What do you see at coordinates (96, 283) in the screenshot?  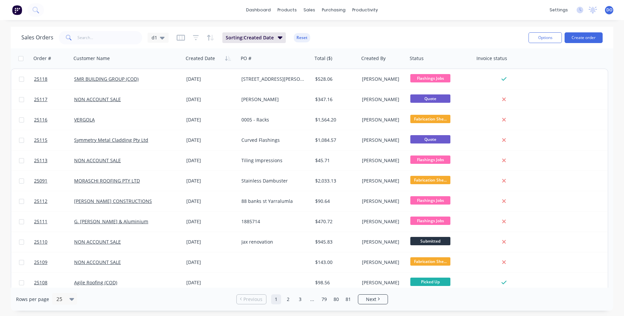 I see `a: Agile Roofing (COD)` at bounding box center [96, 283].